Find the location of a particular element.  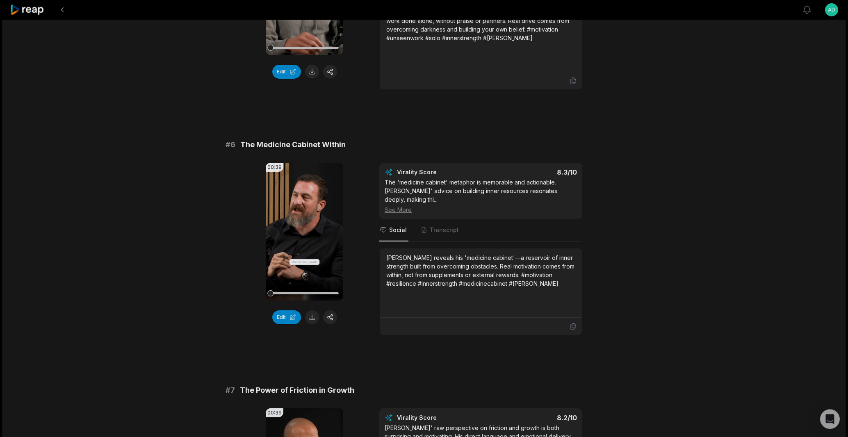

div: 8.2 /10 is located at coordinates (533, 418).